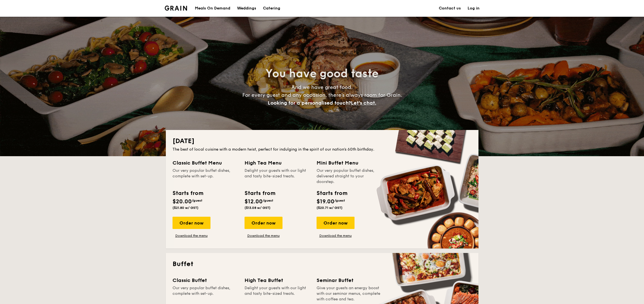  Describe the element at coordinates (322, 149) in the screenshot. I see `div: The best of local cuisine with a modern twist, perfect for indulging in the spirit of our nation’...` at that location.